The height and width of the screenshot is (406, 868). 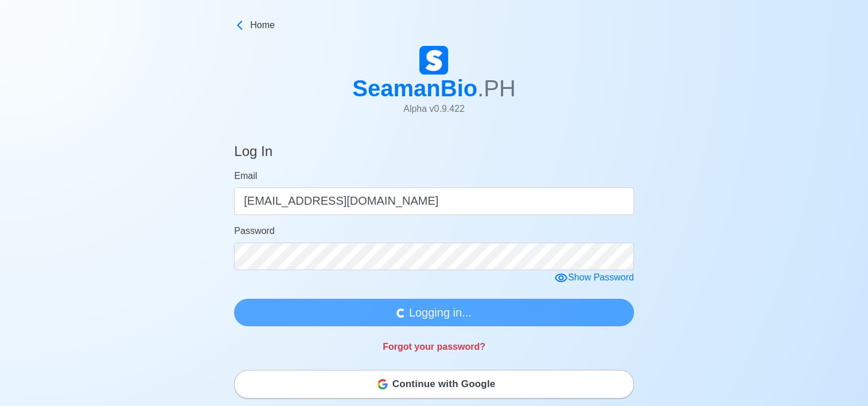 What do you see at coordinates (253, 154) in the screenshot?
I see `h4: Log In` at bounding box center [253, 154].